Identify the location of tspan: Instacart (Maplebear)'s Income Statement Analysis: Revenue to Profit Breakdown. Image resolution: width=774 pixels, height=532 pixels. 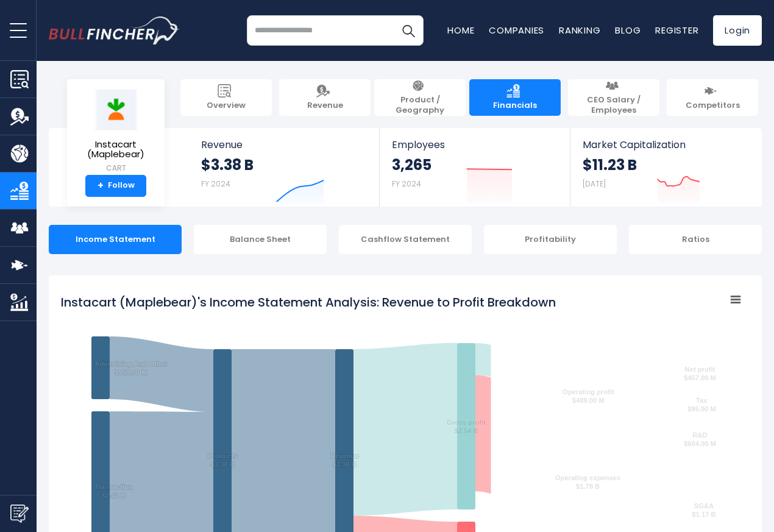
(309, 302).